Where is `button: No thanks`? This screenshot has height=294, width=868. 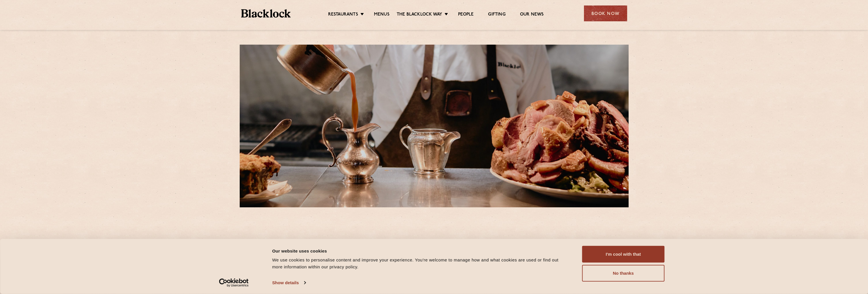
button: No thanks is located at coordinates (623, 274).